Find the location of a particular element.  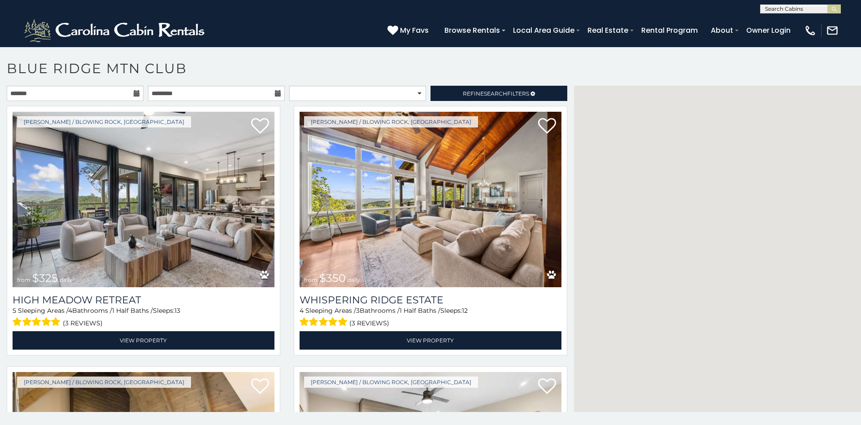

span: My Favs is located at coordinates (415, 30).